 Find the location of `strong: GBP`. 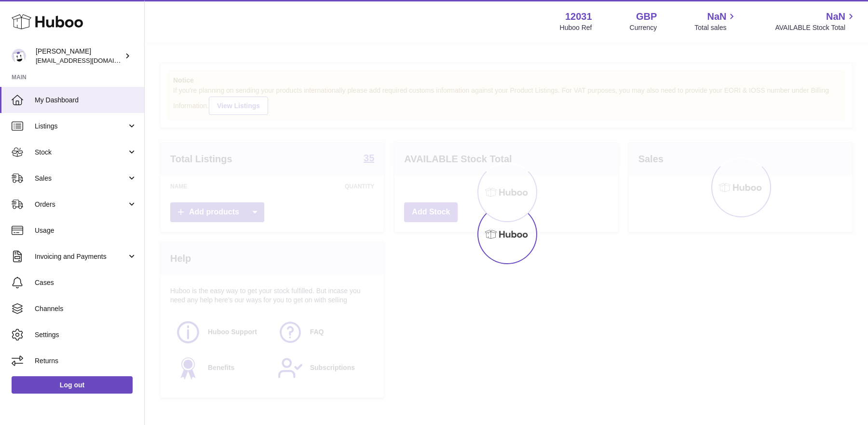

strong: GBP is located at coordinates (646, 16).